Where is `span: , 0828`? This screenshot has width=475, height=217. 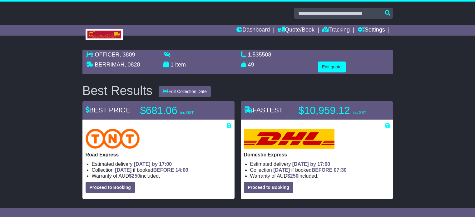
span: , 0828 is located at coordinates (133, 65).